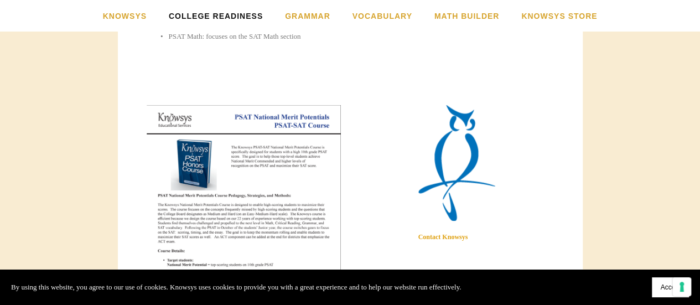 Image resolution: width=700 pixels, height=305 pixels. Describe the element at coordinates (236, 287) in the screenshot. I see `p: By using this website, you agree to our use of cookies. Knowsys uses cookies to provide you with ...` at that location.